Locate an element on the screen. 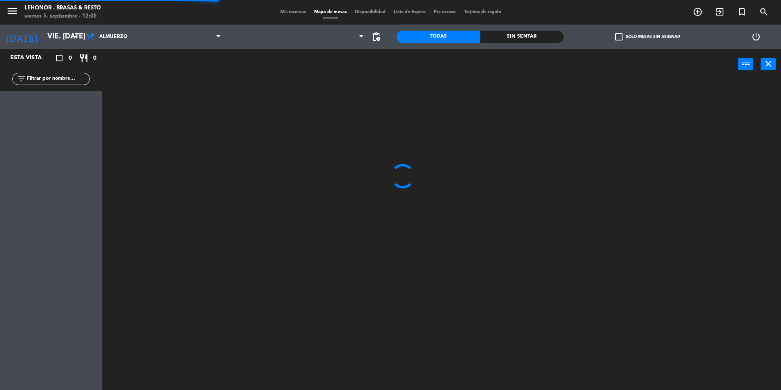  i: filter_list is located at coordinates (21, 79).